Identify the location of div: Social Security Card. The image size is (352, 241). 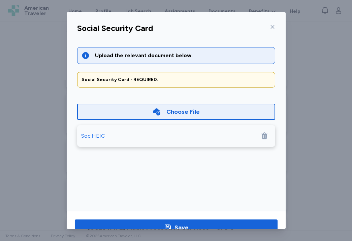
(115, 28).